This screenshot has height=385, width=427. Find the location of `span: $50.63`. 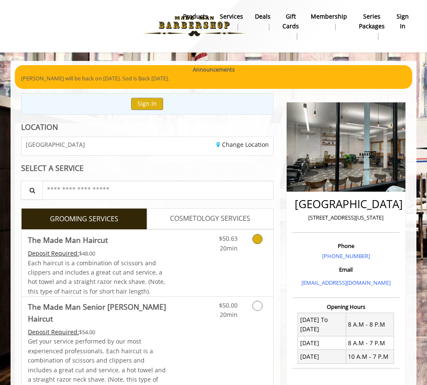

span: $50.63 is located at coordinates (228, 238).